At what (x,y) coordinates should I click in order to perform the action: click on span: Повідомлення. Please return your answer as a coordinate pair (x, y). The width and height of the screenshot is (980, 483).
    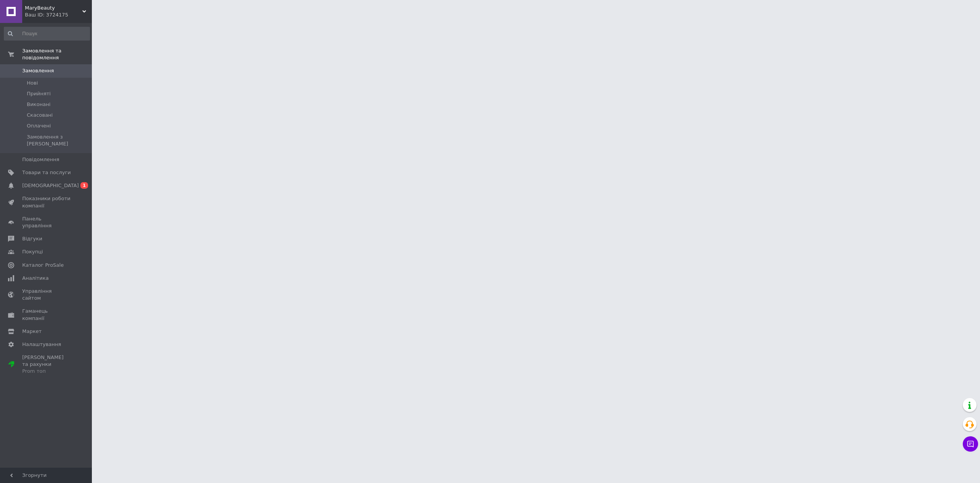
    Looking at the image, I should click on (41, 159).